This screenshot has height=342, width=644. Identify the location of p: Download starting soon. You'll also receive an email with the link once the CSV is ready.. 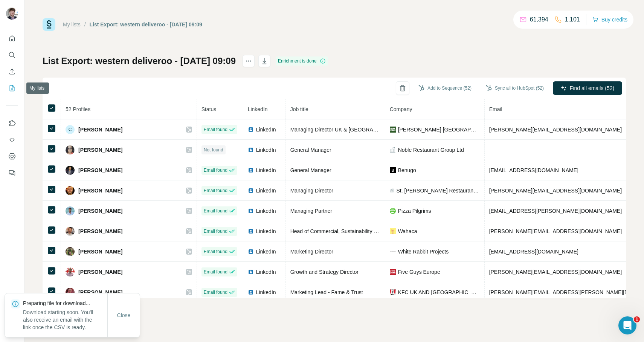
(65, 320).